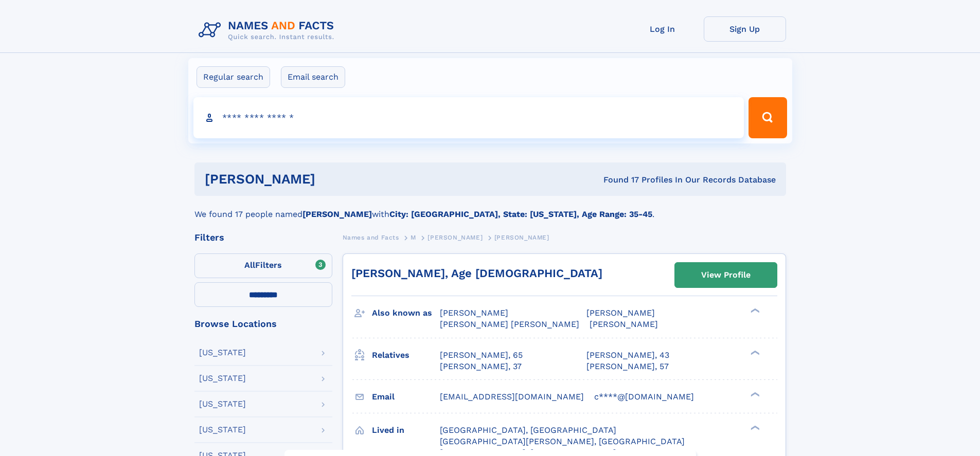 The image size is (980, 456). Describe the element at coordinates (745, 28) in the screenshot. I see `a: Sign Up` at that location.